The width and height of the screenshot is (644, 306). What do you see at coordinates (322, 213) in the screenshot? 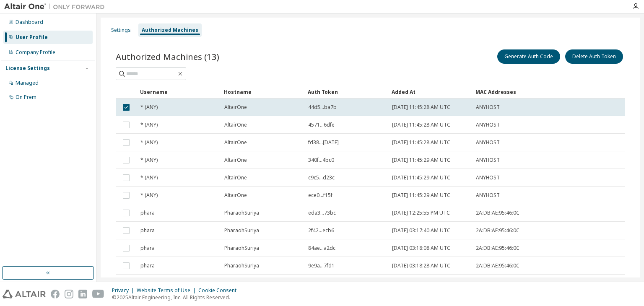
I see `span: eda3...73bc` at bounding box center [322, 213].